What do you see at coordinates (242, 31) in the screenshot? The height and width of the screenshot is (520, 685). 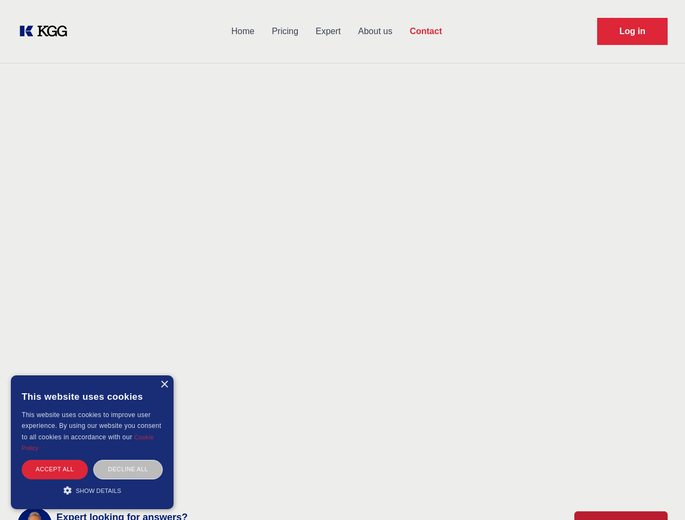 I see `a: Home` at bounding box center [242, 31].